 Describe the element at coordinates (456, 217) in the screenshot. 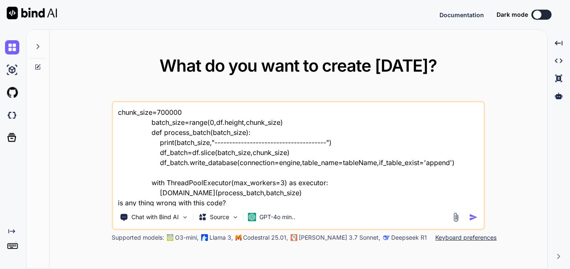

I see `img: attachment` at that location.